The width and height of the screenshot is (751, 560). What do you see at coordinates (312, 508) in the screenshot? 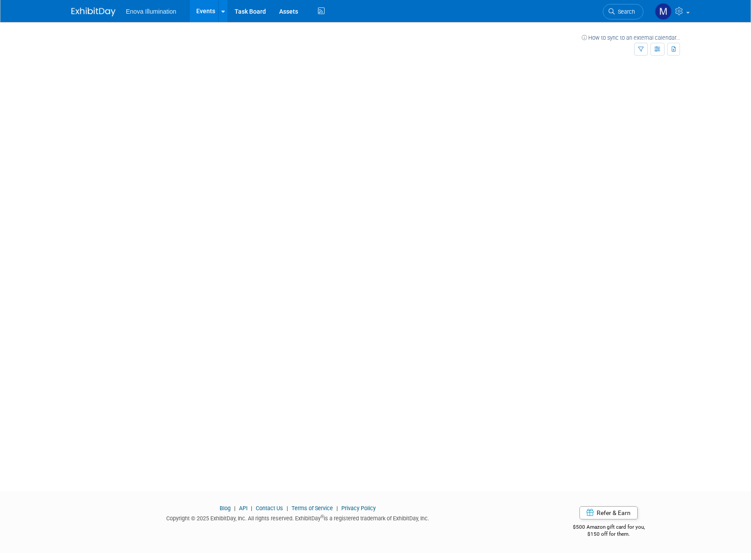
I see `a: Terms of Service` at bounding box center [312, 508].